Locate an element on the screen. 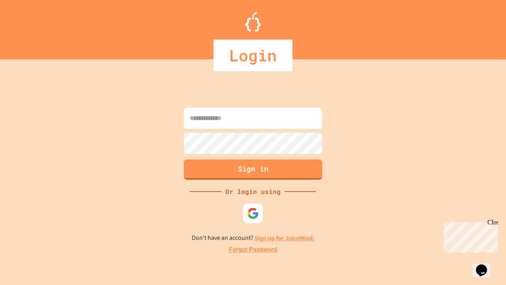  div: Or login using is located at coordinates (253, 191).